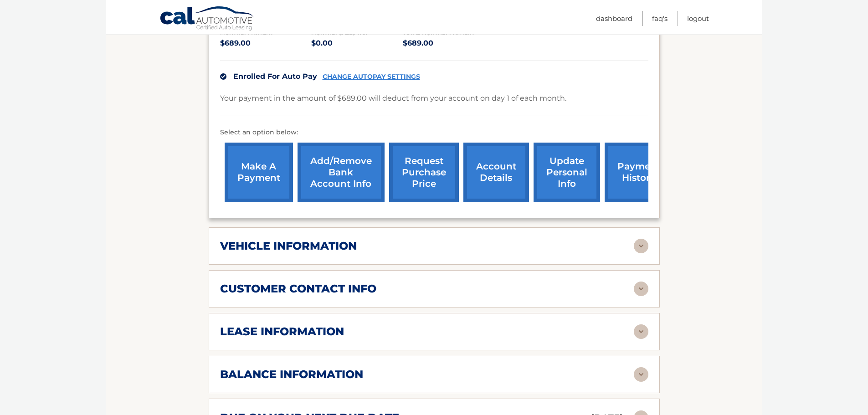  Describe the element at coordinates (639, 172) in the screenshot. I see `a: payment history` at that location.